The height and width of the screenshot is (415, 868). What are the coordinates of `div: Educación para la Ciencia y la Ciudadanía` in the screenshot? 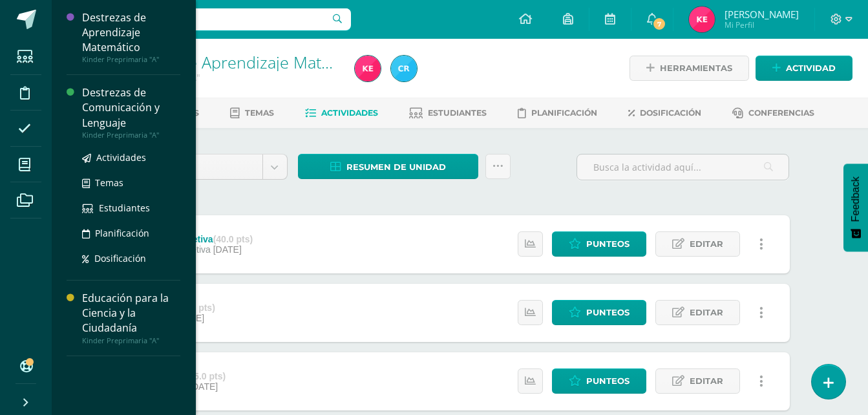 It's located at (132, 313).